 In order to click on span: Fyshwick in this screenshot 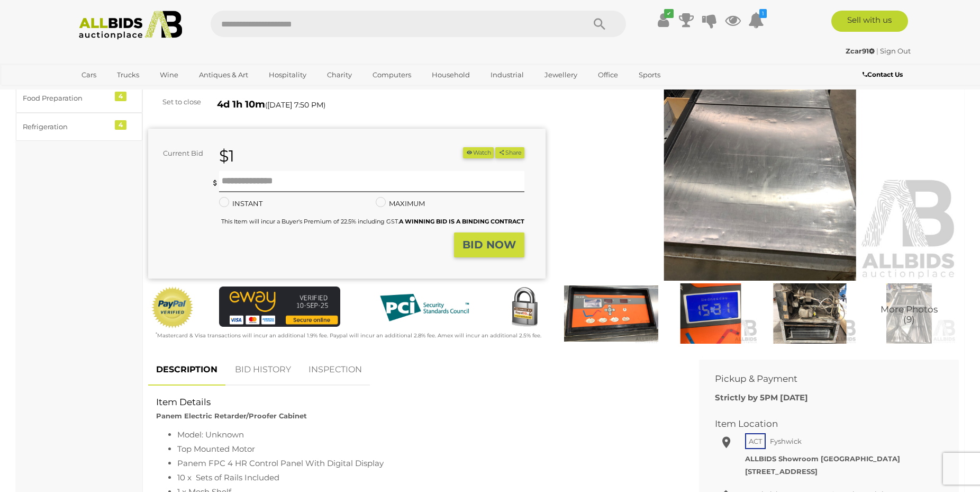, I will do `click(786, 441)`.